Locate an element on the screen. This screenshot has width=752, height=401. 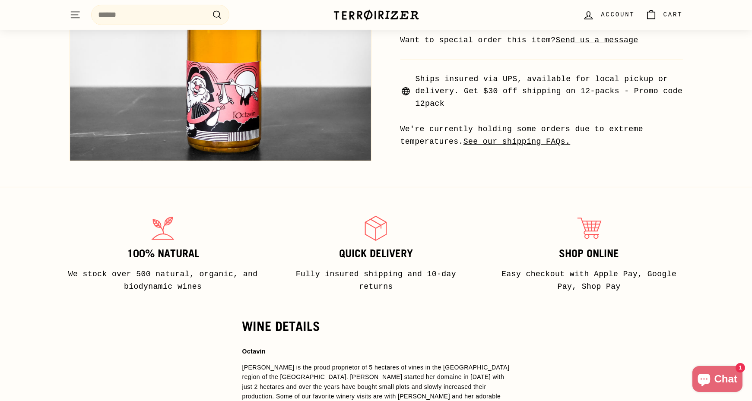
h3: Quick delivery is located at coordinates (376, 254).